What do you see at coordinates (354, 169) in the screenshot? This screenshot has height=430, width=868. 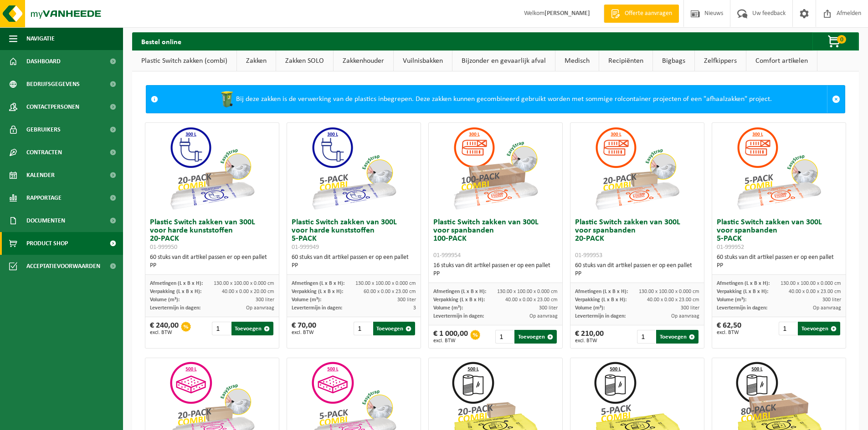 I see `img: 01-999949` at bounding box center [354, 169].